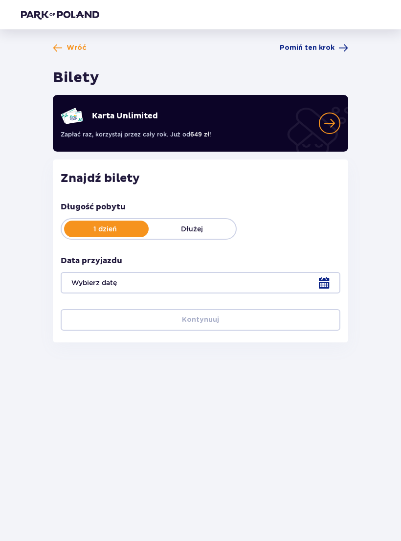  Describe the element at coordinates (69, 48) in the screenshot. I see `a: Wróć` at that location.